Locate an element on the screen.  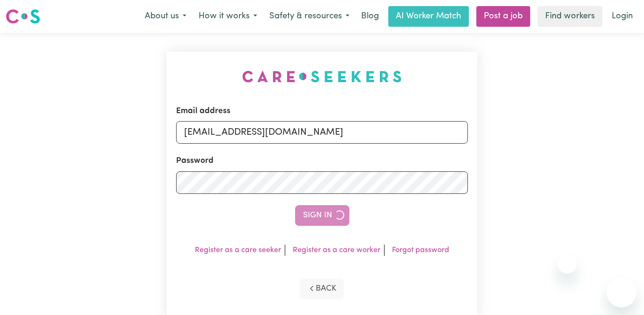
a: Register as a care worker is located at coordinates (336, 250).